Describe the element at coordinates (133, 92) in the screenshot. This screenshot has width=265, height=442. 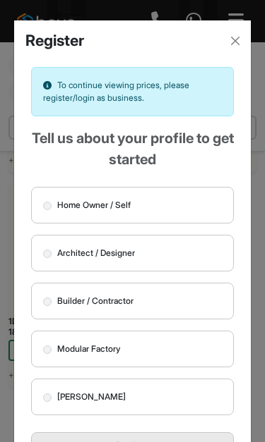
I see `div: To continue viewing prices, please register/login as business.` at that location.